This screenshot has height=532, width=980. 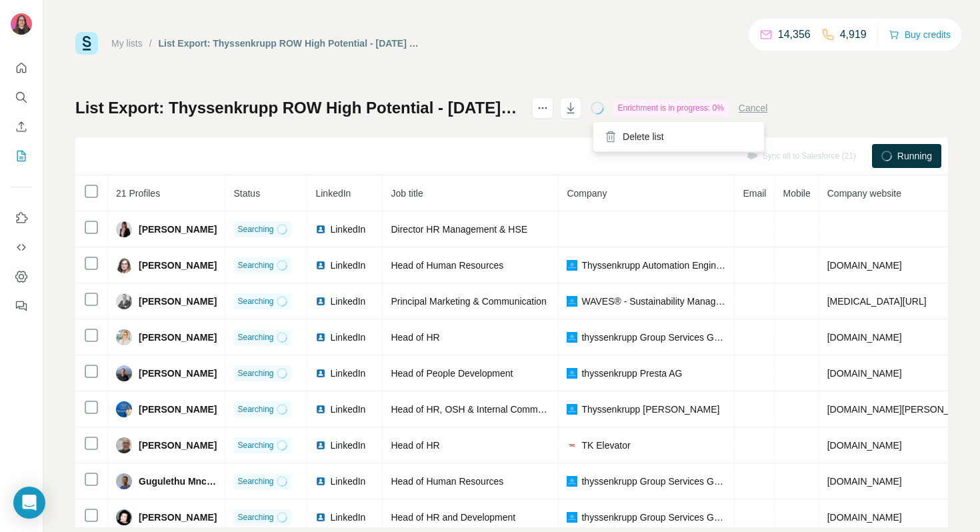 What do you see at coordinates (22, 127) in the screenshot?
I see `button: Enrich CSV` at bounding box center [22, 127].